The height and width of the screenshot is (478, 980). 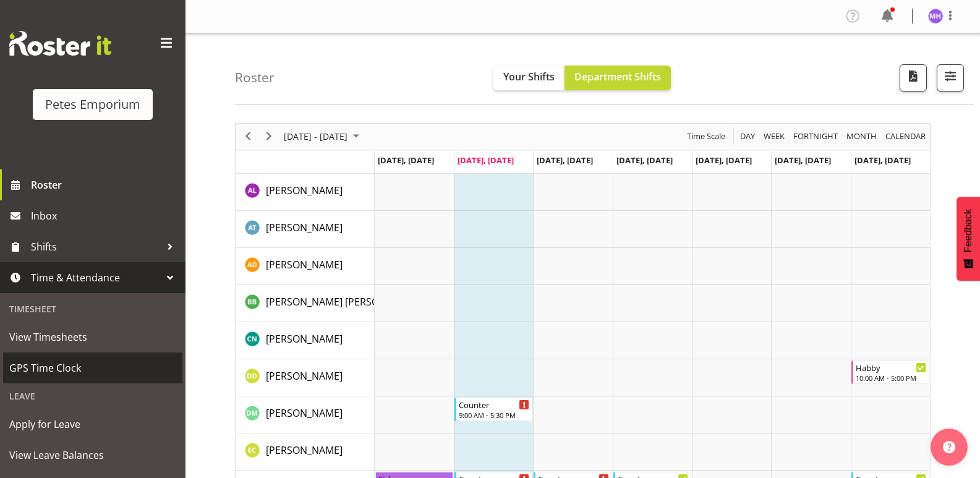 What do you see at coordinates (305, 415) in the screenshot?
I see `td: David McAuley resource` at bounding box center [305, 415].